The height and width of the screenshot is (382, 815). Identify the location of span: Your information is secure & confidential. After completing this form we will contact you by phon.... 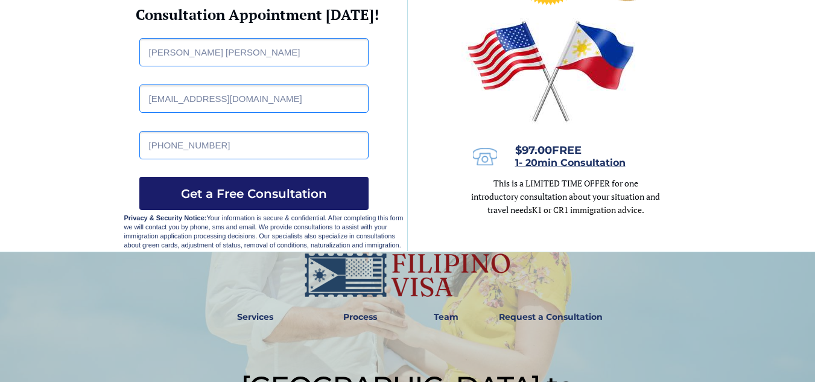
(264, 231).